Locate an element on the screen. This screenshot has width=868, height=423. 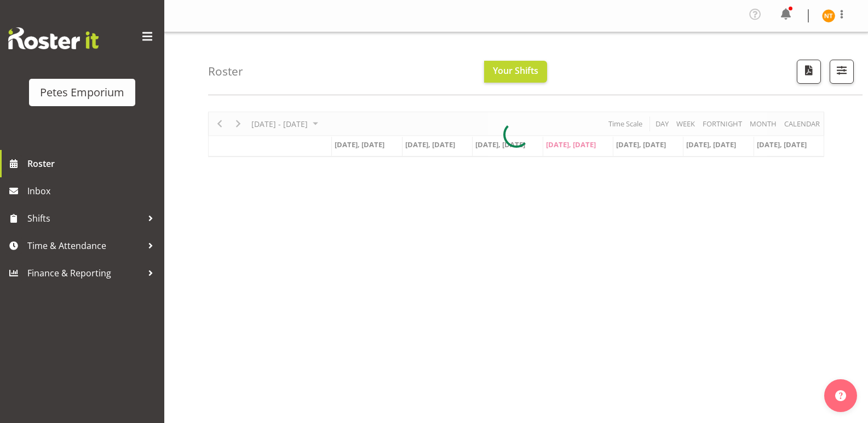
span: Time & Attendance is located at coordinates (85, 246).